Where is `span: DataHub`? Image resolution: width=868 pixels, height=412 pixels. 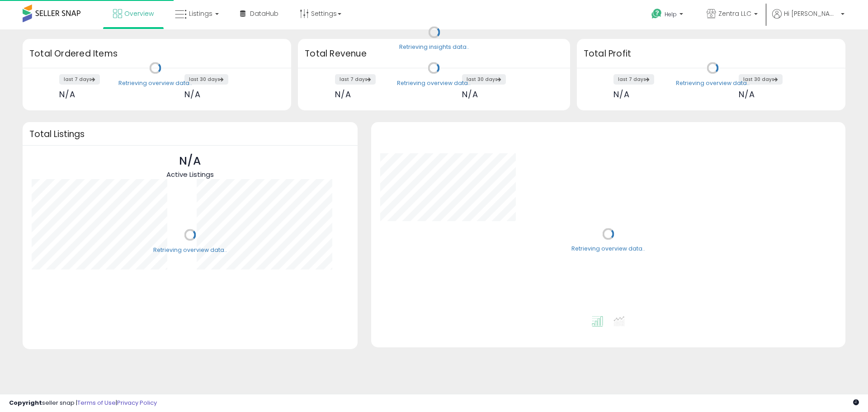 span: DataHub is located at coordinates (264, 14).